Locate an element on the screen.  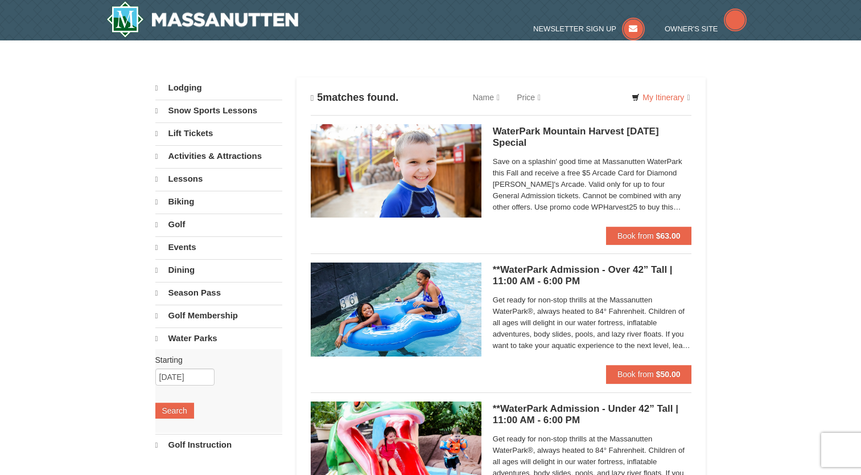
a: My Itinerary is located at coordinates (661, 97).